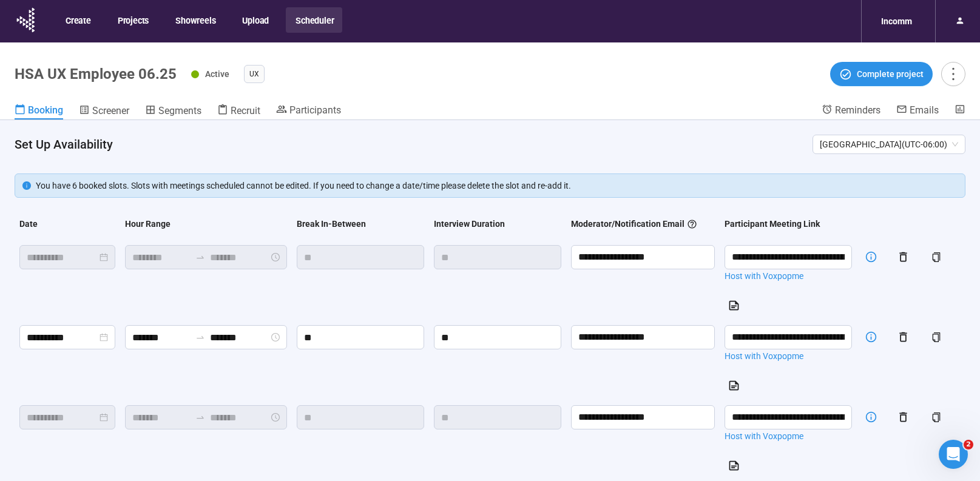  Describe the element at coordinates (195, 20) in the screenshot. I see `button: Showreels` at that location.